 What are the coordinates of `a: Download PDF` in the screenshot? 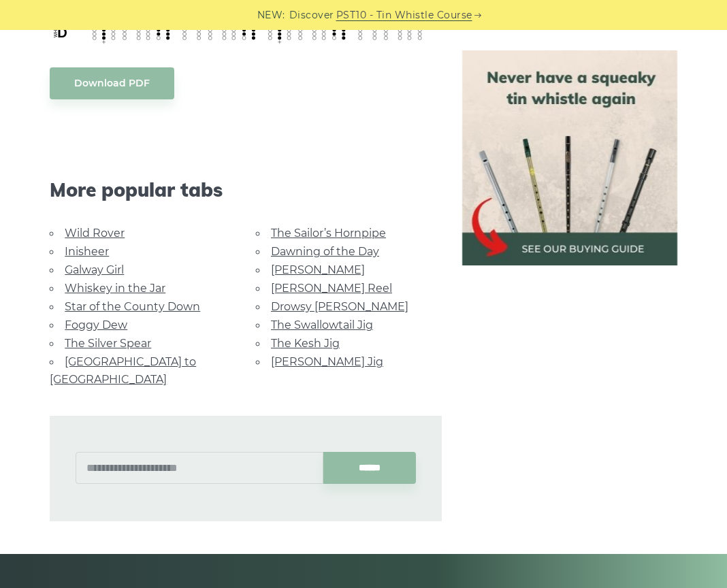 It's located at (112, 83).